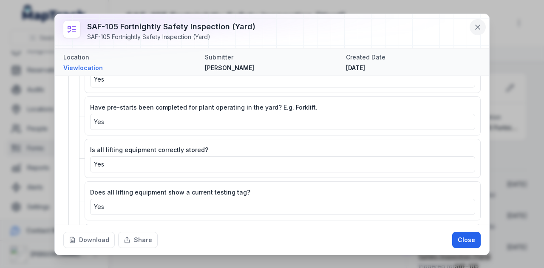 The height and width of the screenshot is (268, 544). I want to click on span: Is all lifting equipment correctly stored?, so click(149, 150).